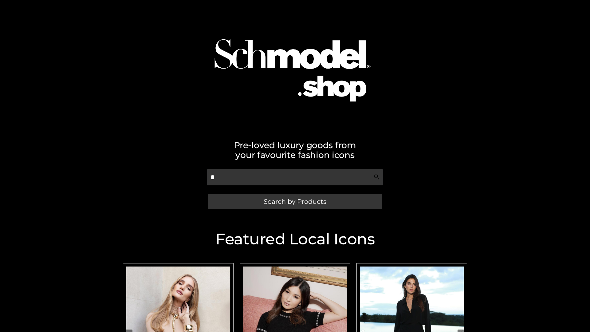 The height and width of the screenshot is (332, 590). What do you see at coordinates (295, 201) in the screenshot?
I see `span: Search by Products` at bounding box center [295, 201].